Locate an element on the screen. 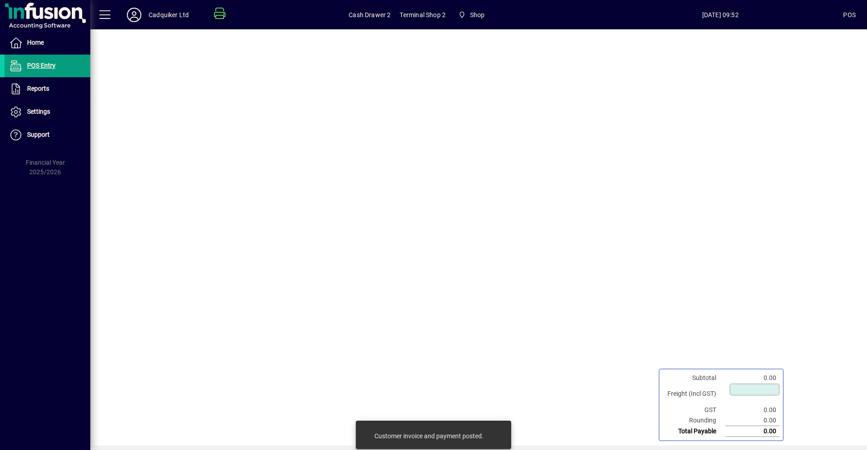 The height and width of the screenshot is (450, 867). a: Home is located at coordinates (47, 43).